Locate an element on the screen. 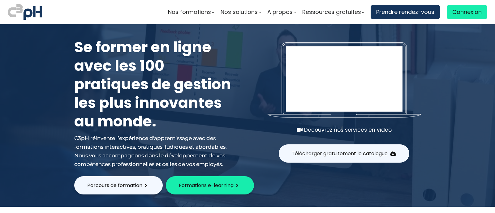 Image resolution: width=495 pixels, height=213 pixels. span: Prendre rendez-vous is located at coordinates (405, 12).